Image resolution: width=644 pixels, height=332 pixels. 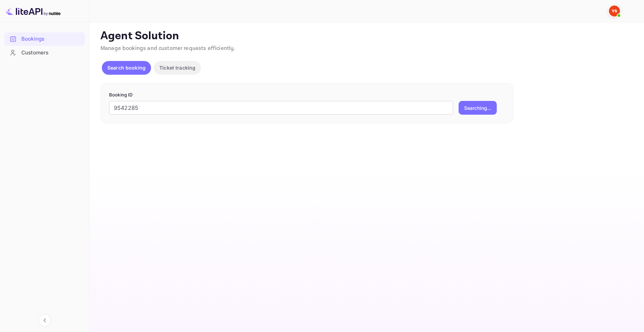 I want to click on button: Searching..., so click(x=477, y=108).